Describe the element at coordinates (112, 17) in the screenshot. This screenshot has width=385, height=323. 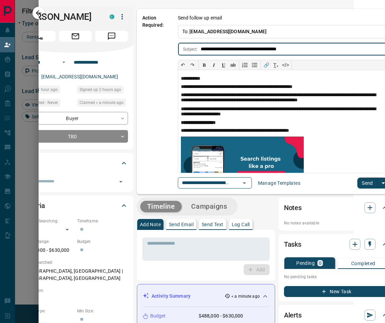
I see `div: condos.ca` at that location.